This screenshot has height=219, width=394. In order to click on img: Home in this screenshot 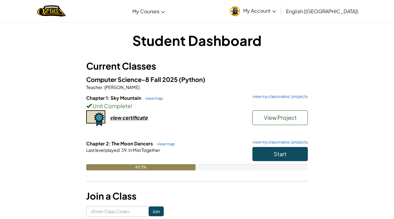, I will do `click(51, 11)`.